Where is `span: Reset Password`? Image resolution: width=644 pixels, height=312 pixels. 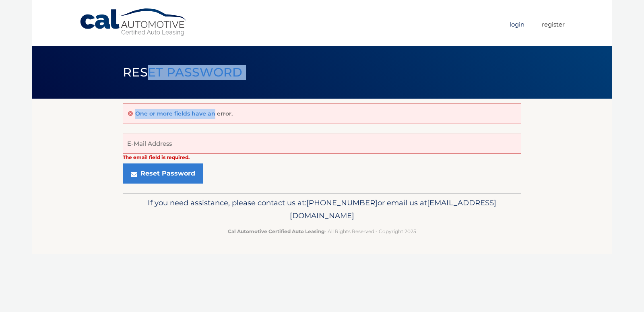 span: Reset Password is located at coordinates (182, 72).